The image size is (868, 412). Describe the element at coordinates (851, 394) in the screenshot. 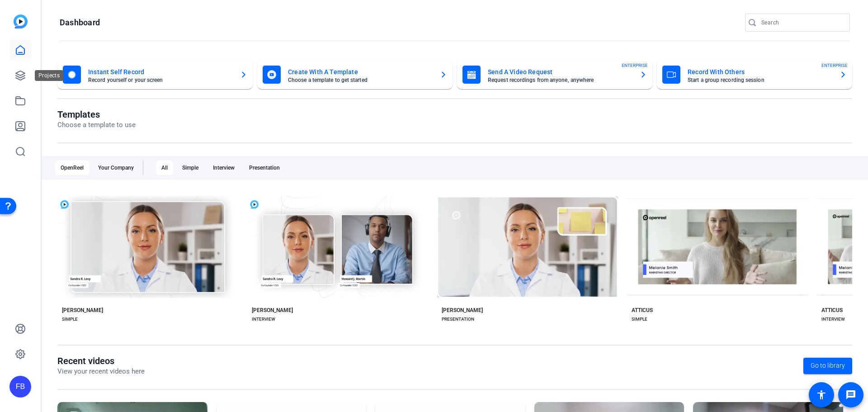

I see `mat-icon: message` at that location.